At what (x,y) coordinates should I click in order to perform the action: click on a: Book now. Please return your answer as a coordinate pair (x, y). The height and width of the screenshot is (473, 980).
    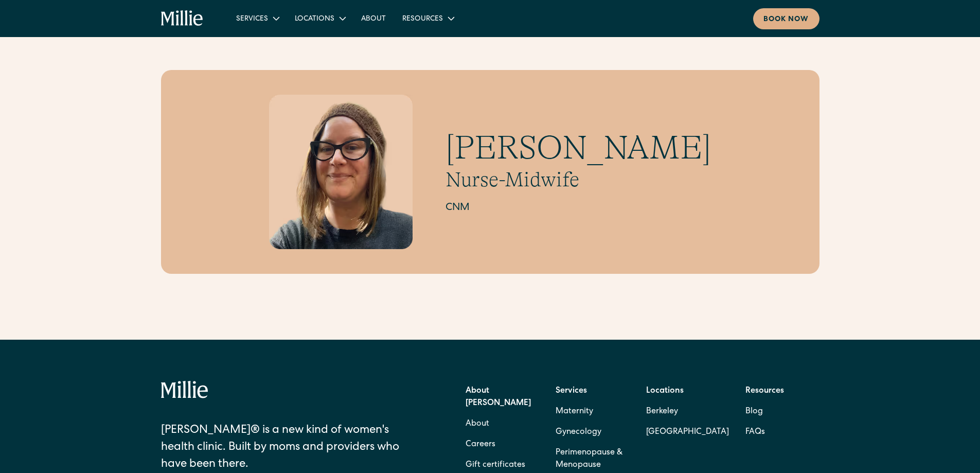
    Looking at the image, I should click on (786, 18).